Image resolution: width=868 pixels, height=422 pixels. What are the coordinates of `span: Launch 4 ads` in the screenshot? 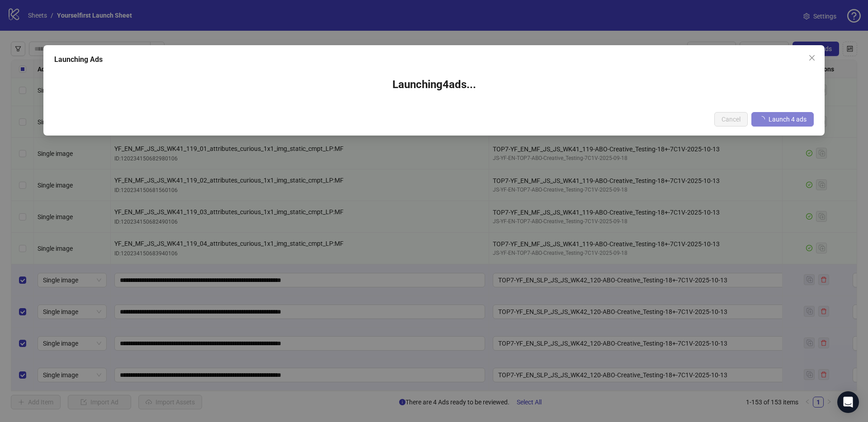 It's located at (788, 119).